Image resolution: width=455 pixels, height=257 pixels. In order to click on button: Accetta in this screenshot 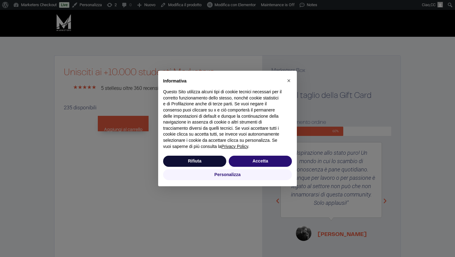, I will do `click(260, 162)`.